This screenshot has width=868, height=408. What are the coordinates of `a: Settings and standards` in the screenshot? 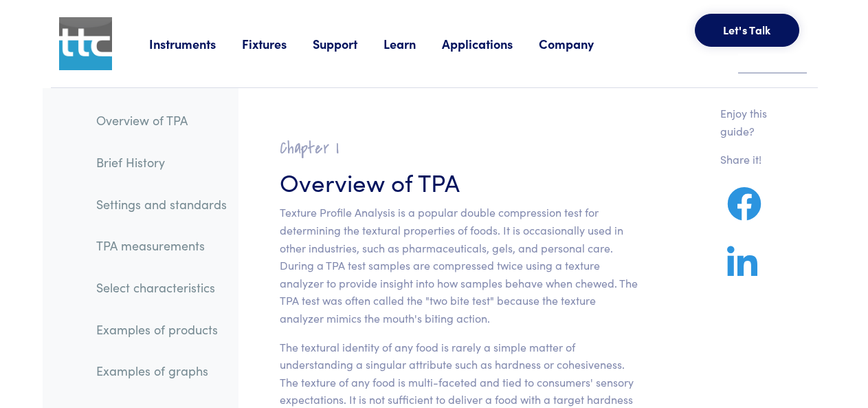 It's located at (161, 204).